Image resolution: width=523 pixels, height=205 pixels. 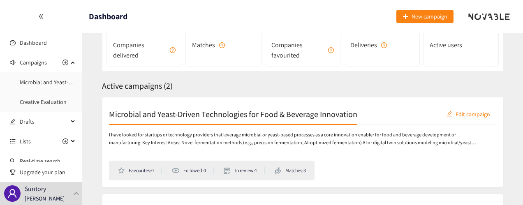 I want to click on span: sound, so click(x=13, y=63).